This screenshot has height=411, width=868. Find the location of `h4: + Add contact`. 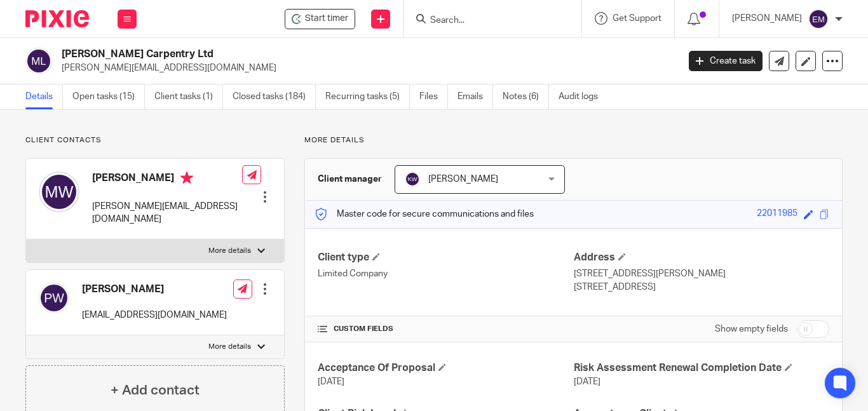

h4: + Add contact is located at coordinates (155, 390).